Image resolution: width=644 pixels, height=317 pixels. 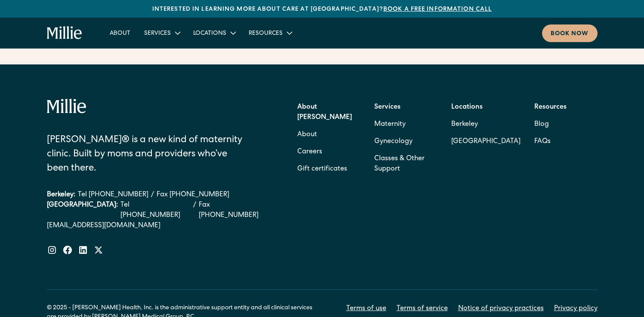 What do you see at coordinates (393, 142) in the screenshot?
I see `a: Gynecology` at bounding box center [393, 142].